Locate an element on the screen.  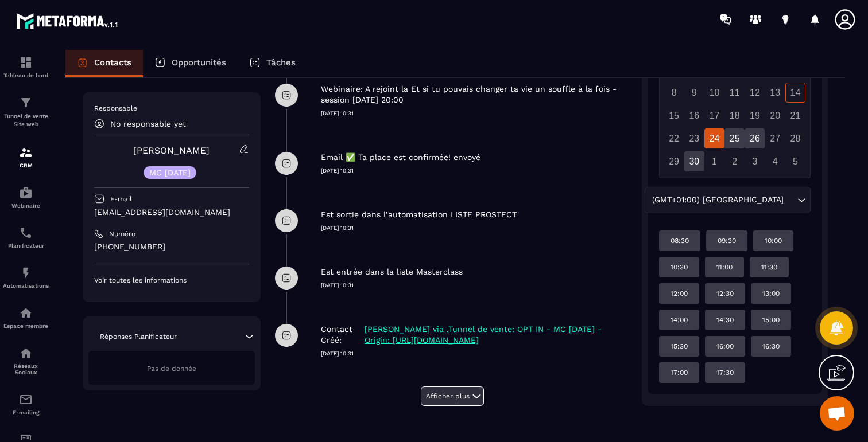
p: 10:30 is located at coordinates (679, 267).